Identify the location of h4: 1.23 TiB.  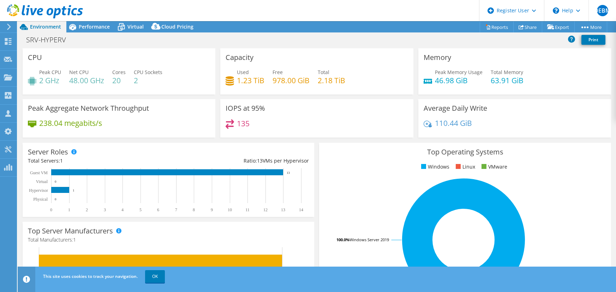
(251, 80).